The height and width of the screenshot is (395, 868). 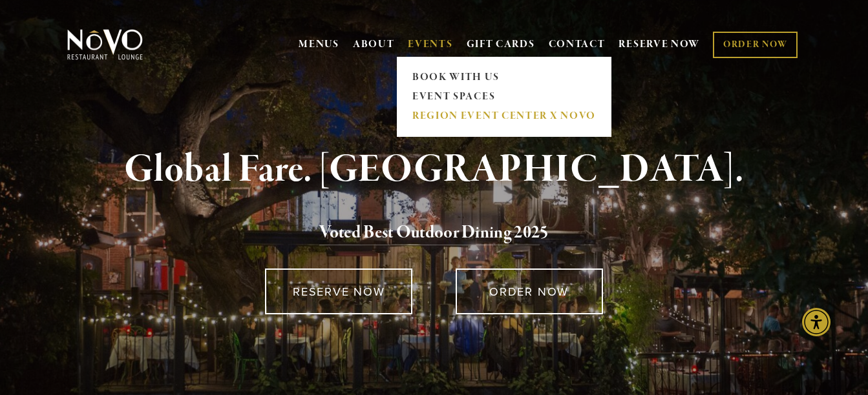 What do you see at coordinates (105, 44) in the screenshot?
I see `img: Novo Restaurant &amp; Lounge` at bounding box center [105, 44].